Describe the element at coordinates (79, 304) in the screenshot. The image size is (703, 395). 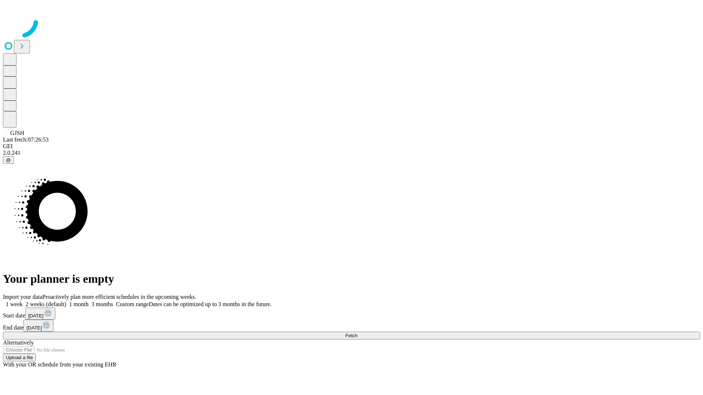
I see `span: 1 month` at that location.